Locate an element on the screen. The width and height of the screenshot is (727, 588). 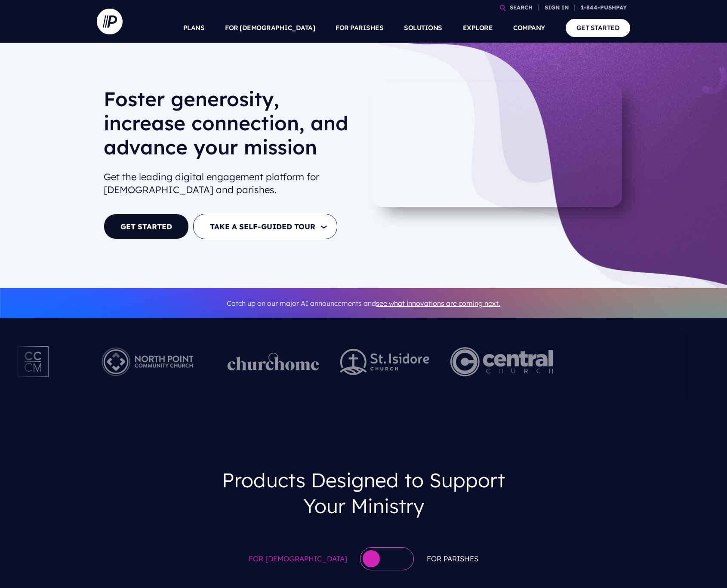
span: see what innovations are coming next. is located at coordinates (438, 303).